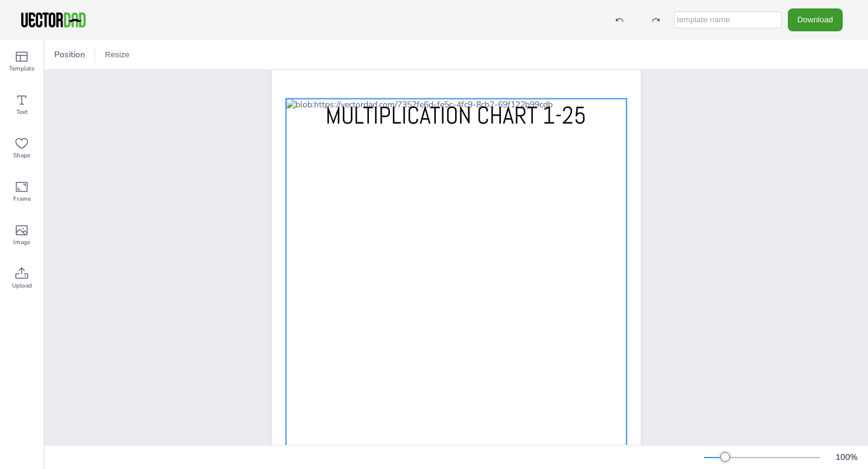  I want to click on span: Text, so click(22, 112).